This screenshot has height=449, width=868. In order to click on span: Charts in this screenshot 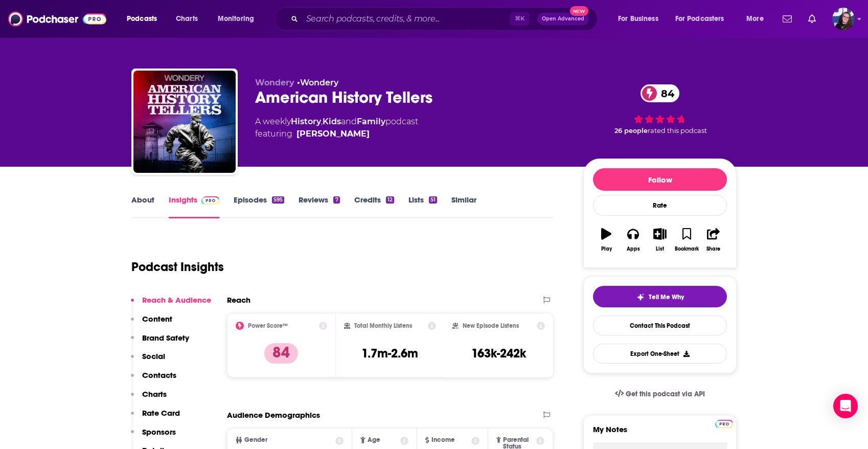, I will do `click(187, 19)`.